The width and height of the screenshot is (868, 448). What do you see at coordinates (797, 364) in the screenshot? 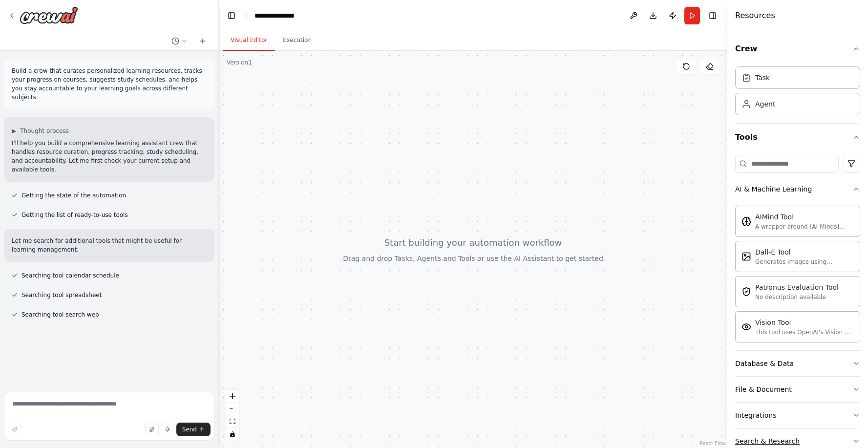
I see `button: Database & Data` at bounding box center [797, 364].